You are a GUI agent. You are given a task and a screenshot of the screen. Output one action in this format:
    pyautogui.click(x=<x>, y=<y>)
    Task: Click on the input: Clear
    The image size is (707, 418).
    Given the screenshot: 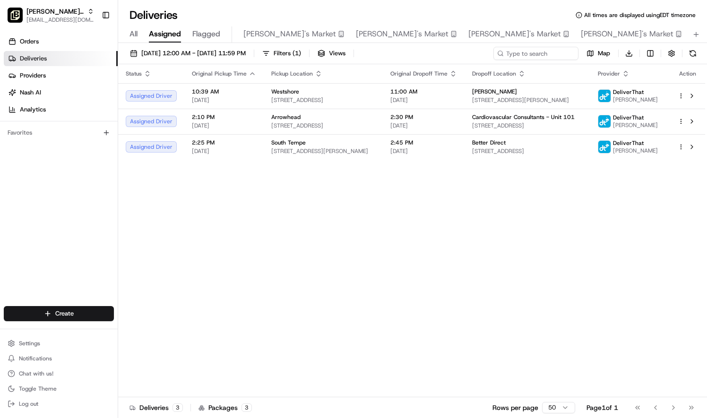 What is the action you would take?
    pyautogui.click(x=90, y=65)
    